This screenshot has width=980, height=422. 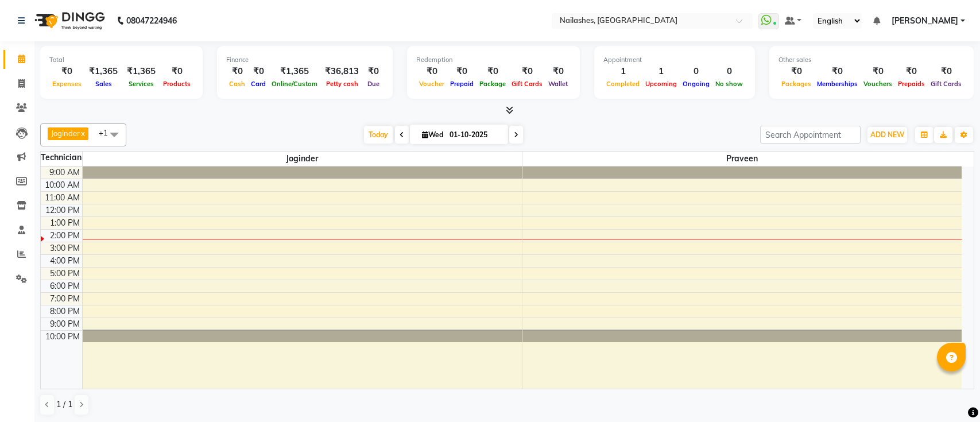 What do you see at coordinates (65, 223) in the screenshot?
I see `div: 1:00 PM` at bounding box center [65, 223].